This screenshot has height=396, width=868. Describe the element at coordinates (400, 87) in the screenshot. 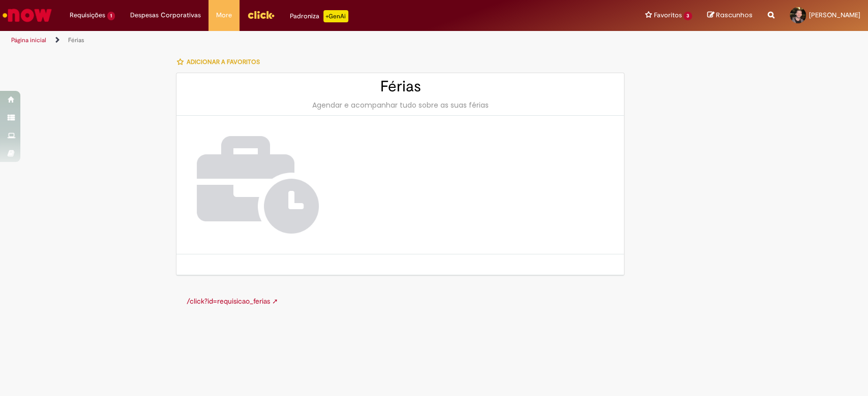

I see `h2: Férias` at that location.